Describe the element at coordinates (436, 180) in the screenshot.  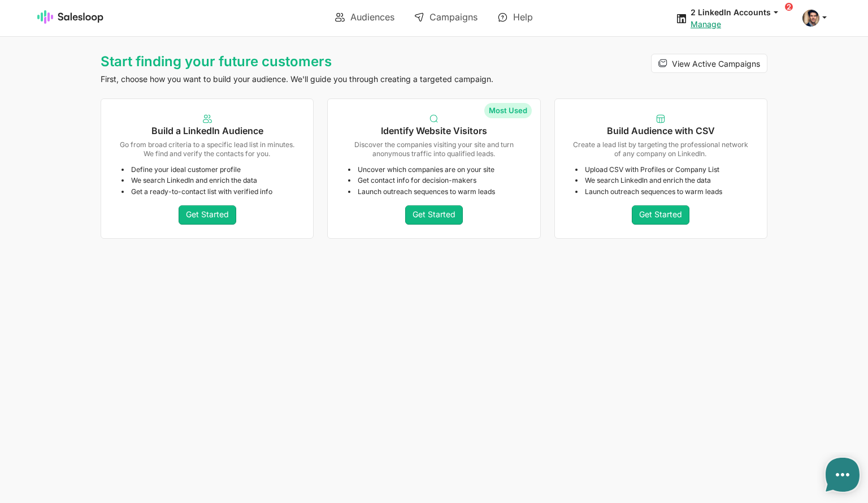
I see `li: Get contact info for decision-makers` at that location.